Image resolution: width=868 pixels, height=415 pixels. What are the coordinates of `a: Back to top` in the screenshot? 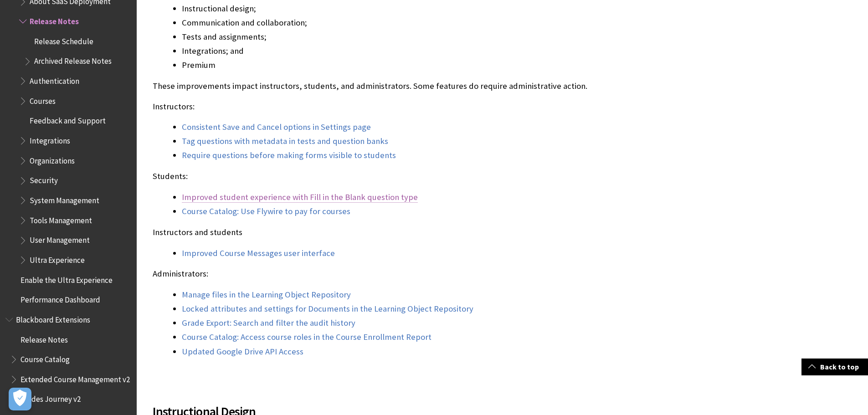 It's located at (835, 367).